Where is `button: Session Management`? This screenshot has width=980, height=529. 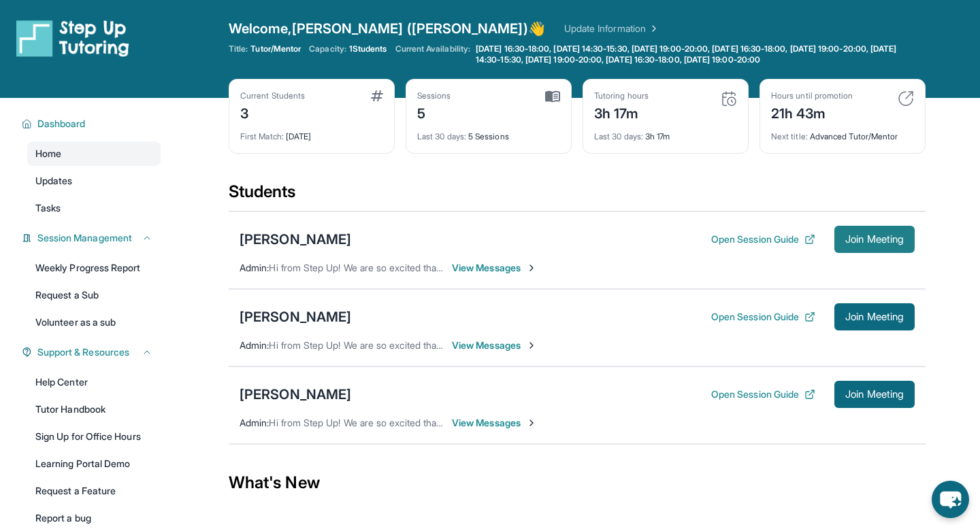 button: Session Management is located at coordinates (92, 238).